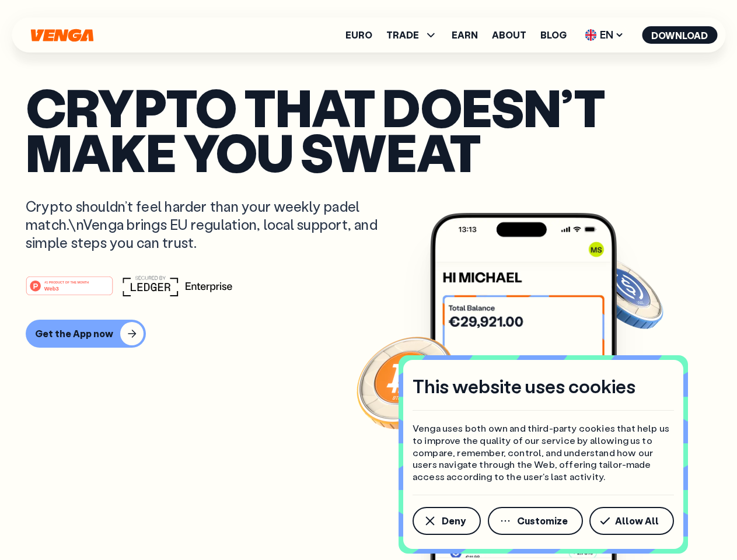 The width and height of the screenshot is (737, 560). I want to click on img: USDC coin, so click(623, 293).